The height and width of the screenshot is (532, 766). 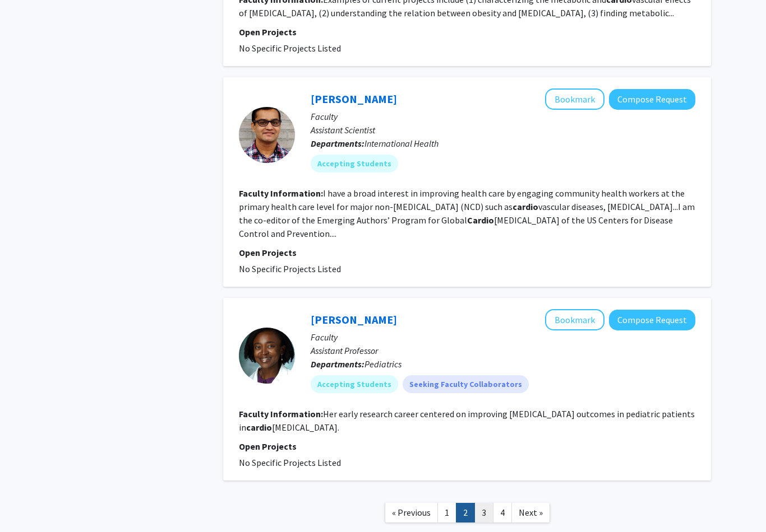 What do you see at coordinates (411, 513) in the screenshot?
I see `span: « Previous` at bounding box center [411, 513].